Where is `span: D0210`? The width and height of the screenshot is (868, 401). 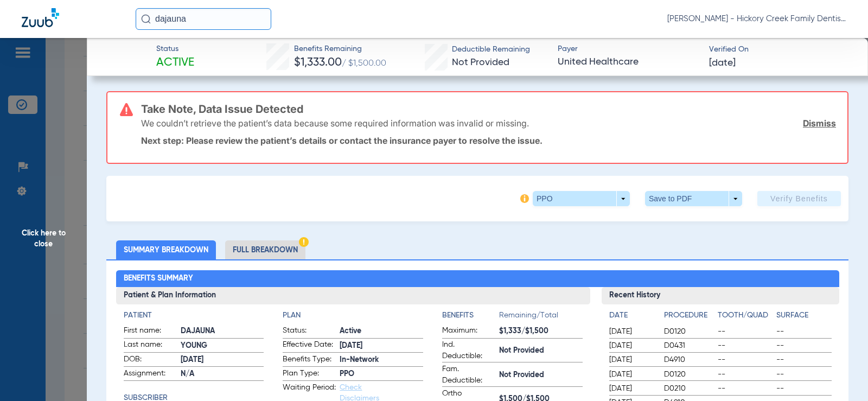
span: D0210 is located at coordinates (688, 388).